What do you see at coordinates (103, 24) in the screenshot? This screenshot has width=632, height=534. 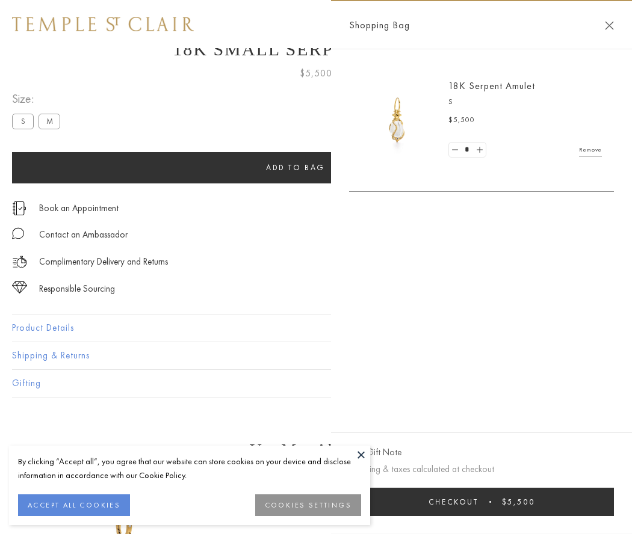 I see `img: Temple St. Clair` at bounding box center [103, 24].